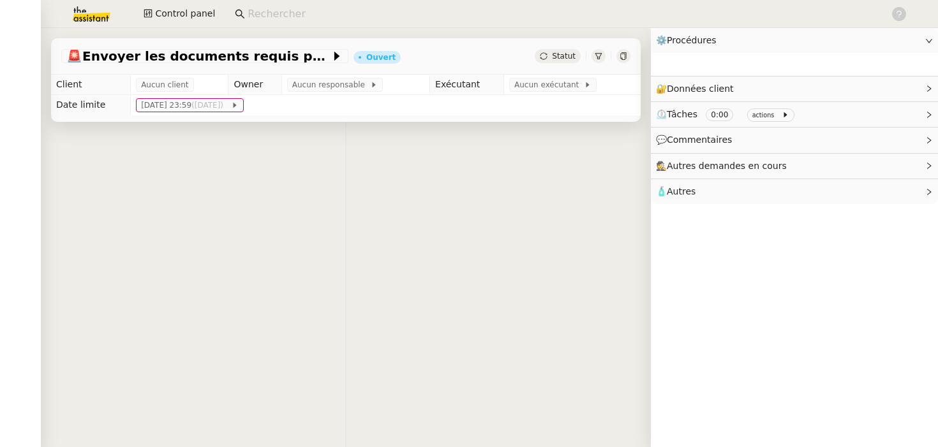  What do you see at coordinates (692, 40) in the screenshot?
I see `span: Procédures` at bounding box center [692, 40].